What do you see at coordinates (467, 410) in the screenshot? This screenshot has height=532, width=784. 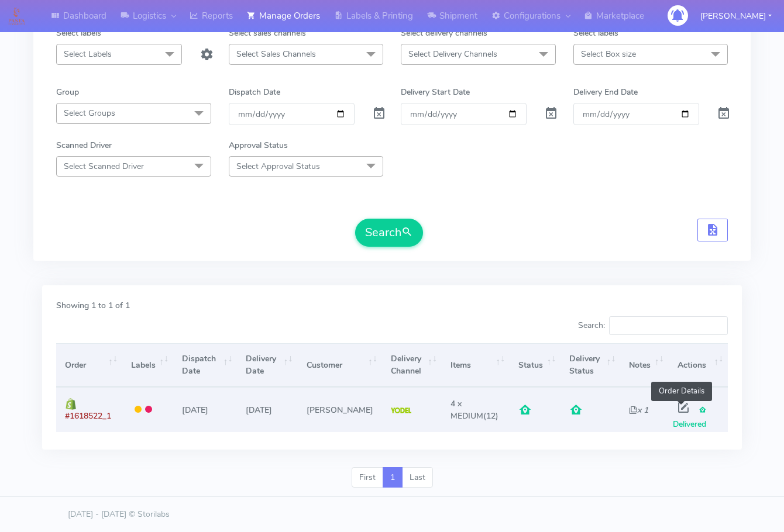 I see `span: 4 x MEDIUM` at bounding box center [467, 410].